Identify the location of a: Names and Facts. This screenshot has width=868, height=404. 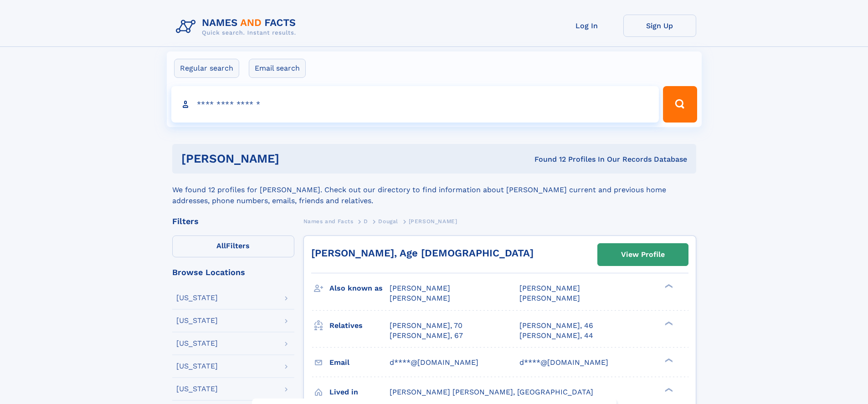
(329, 221).